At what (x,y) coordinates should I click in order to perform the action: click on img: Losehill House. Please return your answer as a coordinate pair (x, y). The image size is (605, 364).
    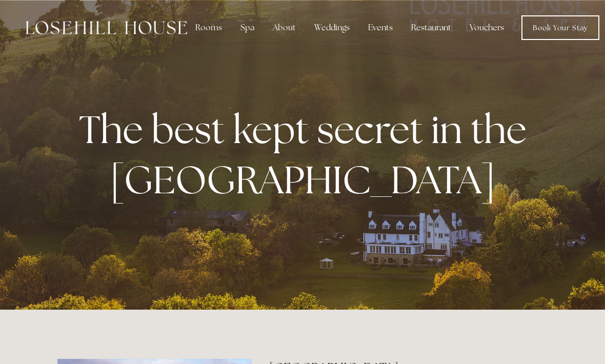
    Looking at the image, I should click on (106, 28).